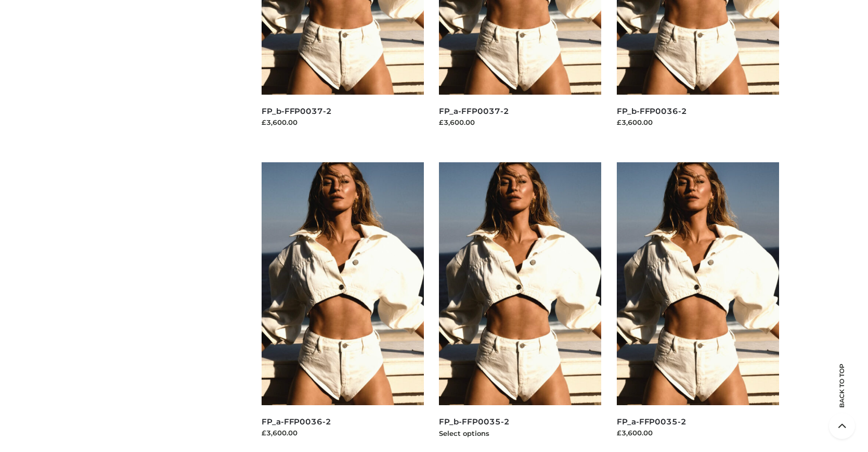 This screenshot has width=868, height=452. What do you see at coordinates (297, 110) in the screenshot?
I see `a: FP_b-FFP0037-2` at bounding box center [297, 110].